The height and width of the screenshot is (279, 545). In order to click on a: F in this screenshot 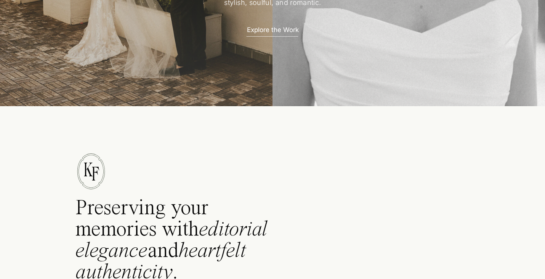, I will do `click(95, 174)`.